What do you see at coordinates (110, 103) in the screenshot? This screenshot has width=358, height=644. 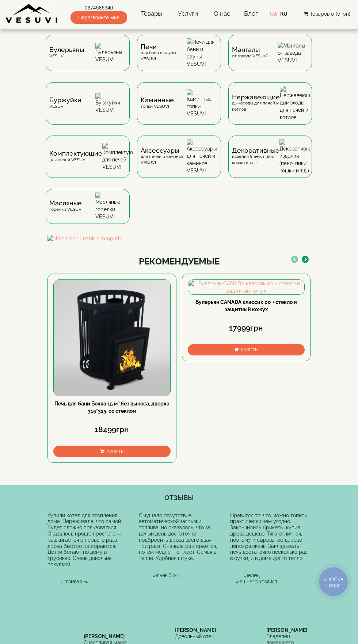 I see `img: Буржуйки VESUVI` at bounding box center [110, 103].